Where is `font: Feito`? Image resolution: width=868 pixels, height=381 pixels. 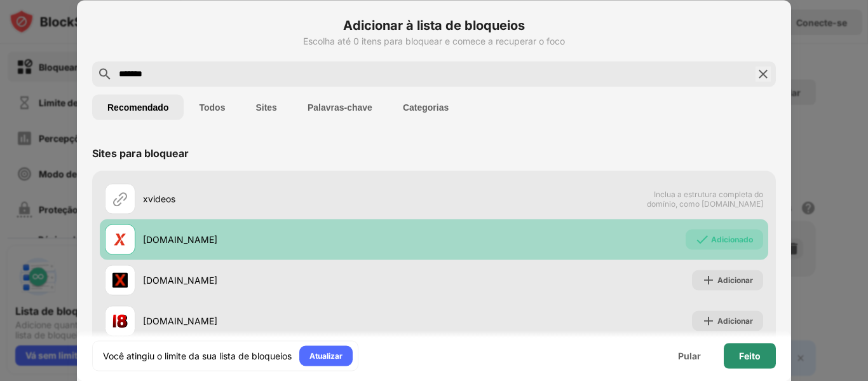 font: Feito is located at coordinates (750, 355).